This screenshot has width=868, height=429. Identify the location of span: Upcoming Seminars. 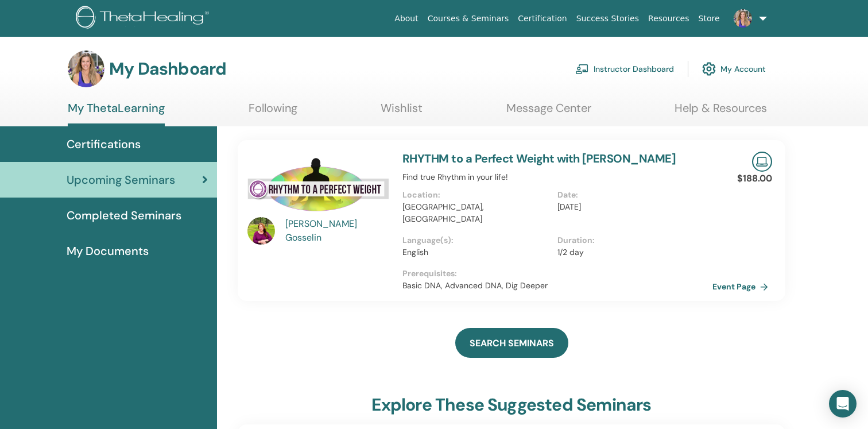
(121, 180).